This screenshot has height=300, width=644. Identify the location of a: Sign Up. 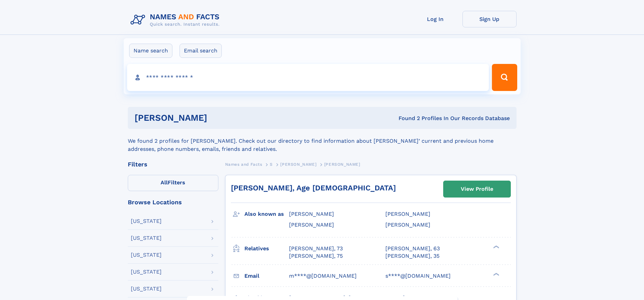
(490, 19).